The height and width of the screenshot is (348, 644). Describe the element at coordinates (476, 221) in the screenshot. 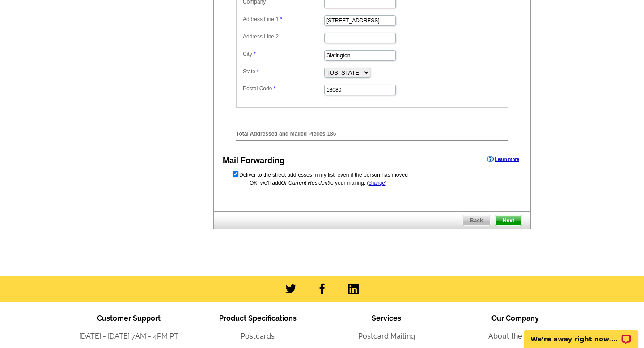

I see `span: Back` at that location.